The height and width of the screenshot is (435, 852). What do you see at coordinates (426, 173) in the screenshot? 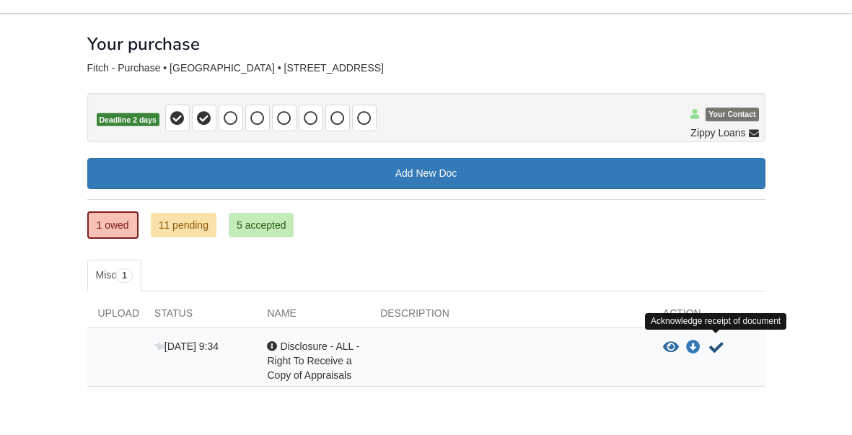
I see `a: Add New Doc` at bounding box center [426, 173].